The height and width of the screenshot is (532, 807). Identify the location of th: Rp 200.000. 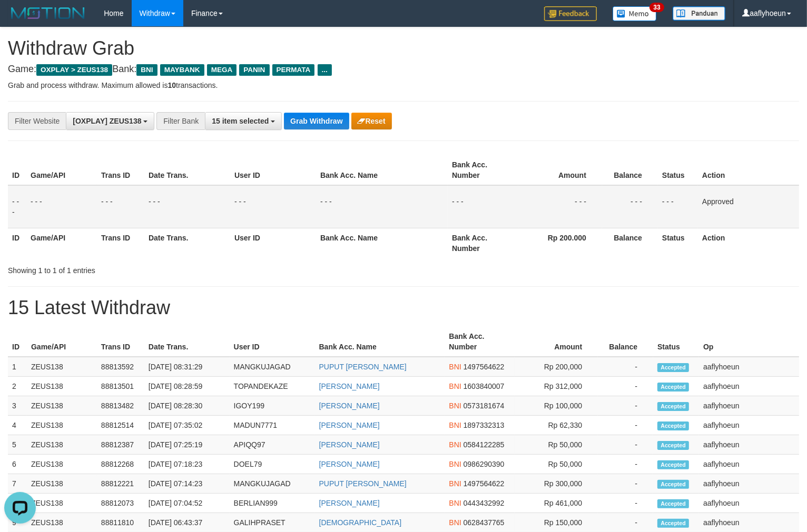
(560, 243).